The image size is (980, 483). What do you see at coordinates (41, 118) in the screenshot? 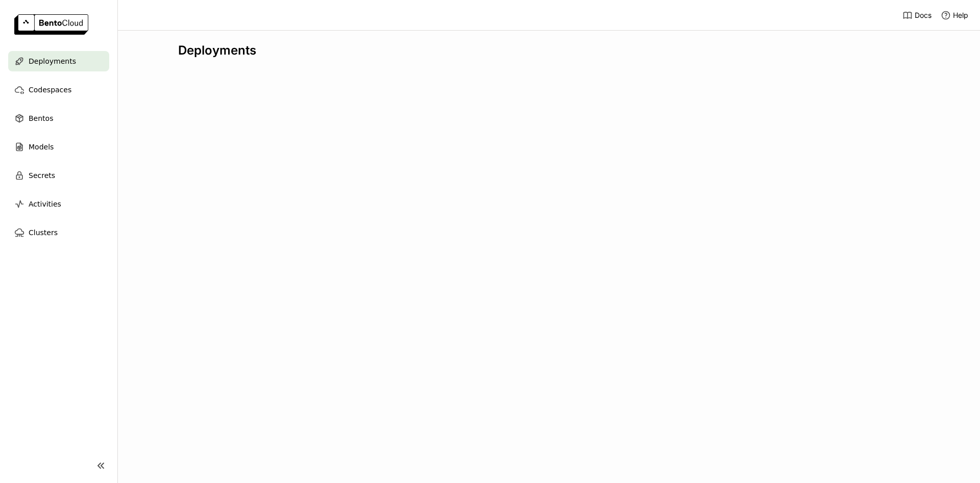
I see `span: Bentos` at bounding box center [41, 118].